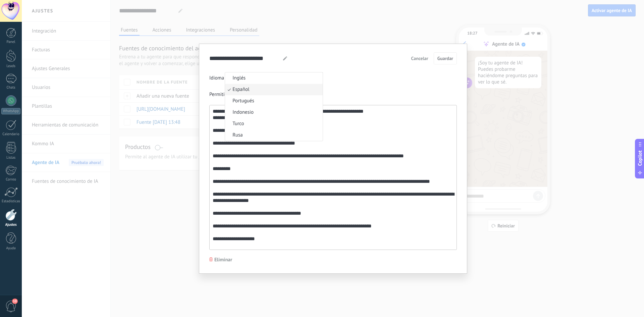 The width and height of the screenshot is (644, 317). I want to click on span: Inglés, so click(239, 78).